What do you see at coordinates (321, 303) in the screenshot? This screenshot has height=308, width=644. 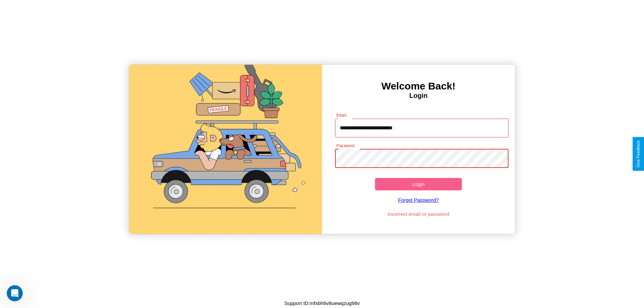 I see `p: Support ID: mfxbh6v8uewqzug98v` at bounding box center [321, 303].